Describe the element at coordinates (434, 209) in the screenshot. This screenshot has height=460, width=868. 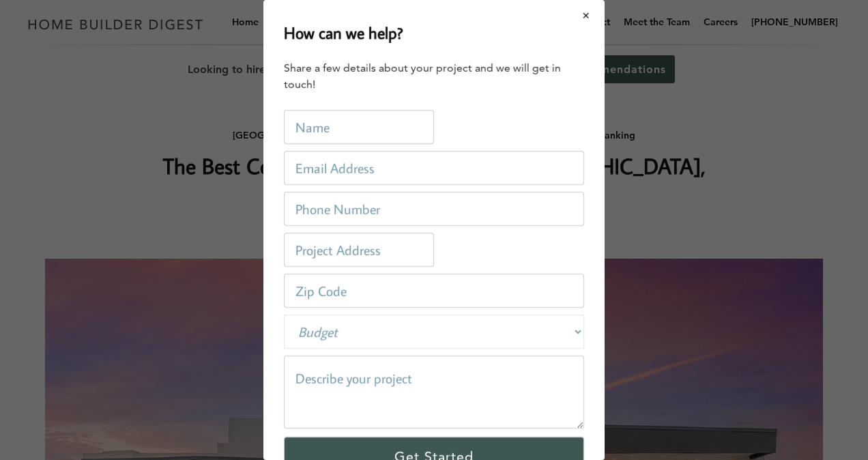
I see `input: Phone Number` at that location.